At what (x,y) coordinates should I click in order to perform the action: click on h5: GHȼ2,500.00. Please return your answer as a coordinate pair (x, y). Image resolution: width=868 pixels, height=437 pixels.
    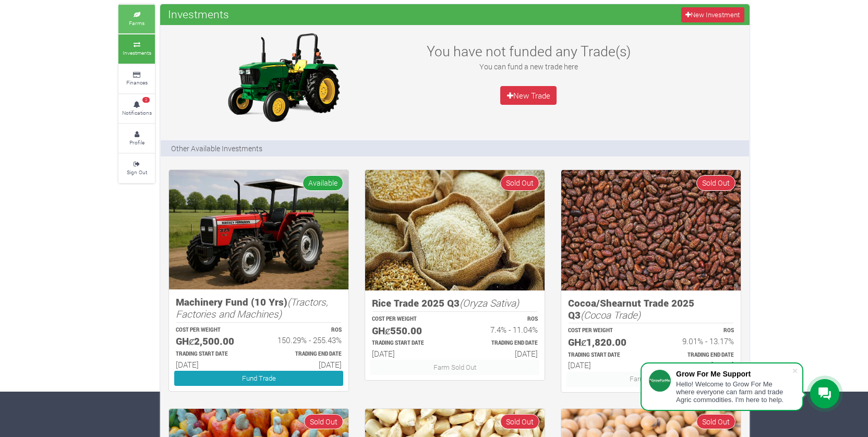
    Looking at the image, I should click on (212, 341).